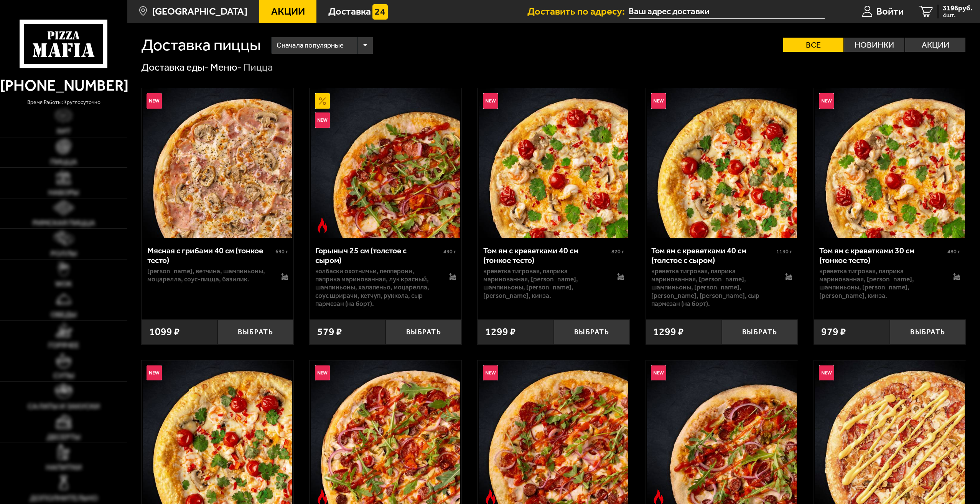  What do you see at coordinates (64, 315) in the screenshot?
I see `span: Обеды` at bounding box center [64, 315].